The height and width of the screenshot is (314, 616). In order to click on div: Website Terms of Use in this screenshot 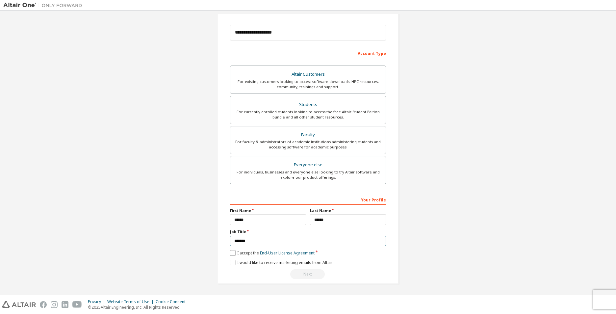, I will do `click(131, 302)`.